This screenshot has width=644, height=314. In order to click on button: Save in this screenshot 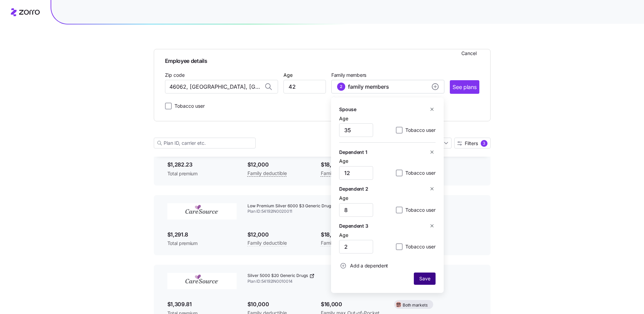, I will do `click(425, 279)`.